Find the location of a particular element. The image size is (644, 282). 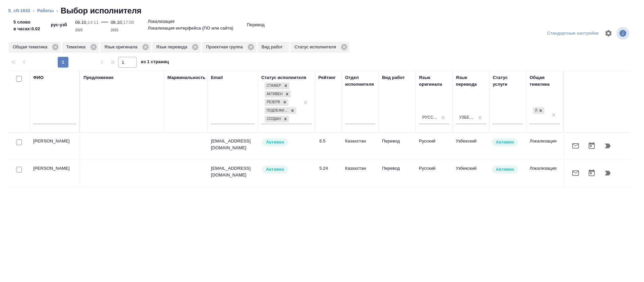

h2: Выбор исполнителя is located at coordinates (101, 11).